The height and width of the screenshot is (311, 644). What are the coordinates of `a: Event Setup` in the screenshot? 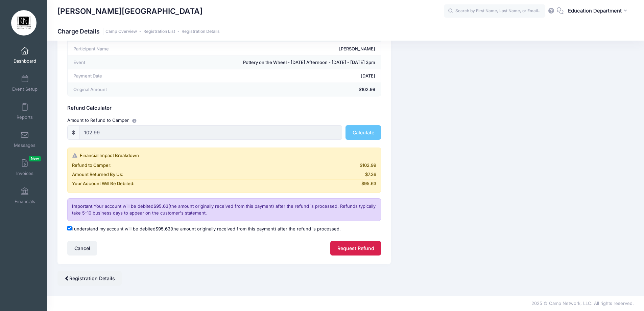 It's located at (25, 83).